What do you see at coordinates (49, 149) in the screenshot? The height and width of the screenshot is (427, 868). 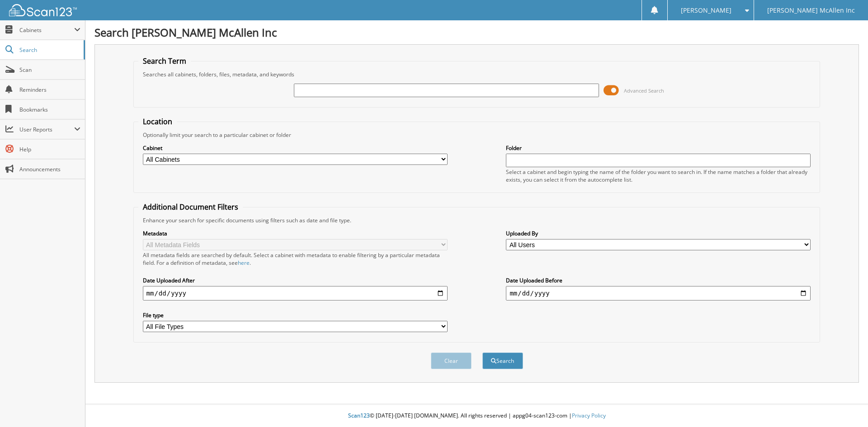 I see `span: Help` at bounding box center [49, 149].